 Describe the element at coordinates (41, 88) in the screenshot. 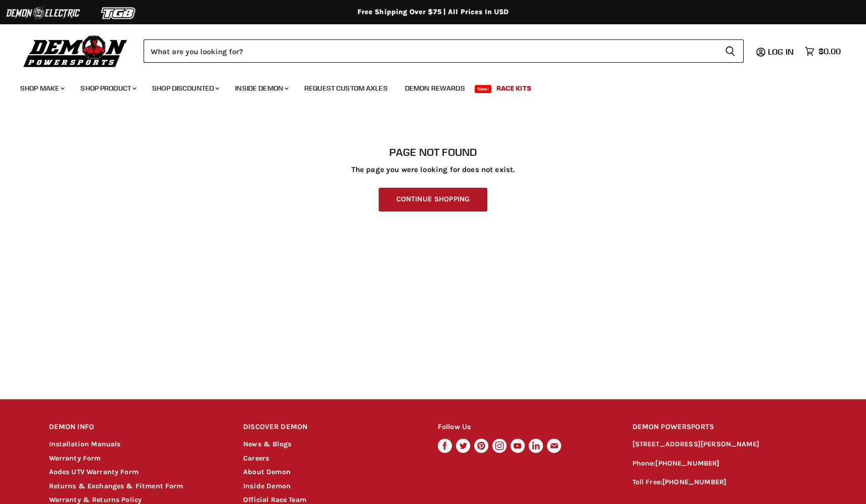

I see `a: Shop Make` at that location.